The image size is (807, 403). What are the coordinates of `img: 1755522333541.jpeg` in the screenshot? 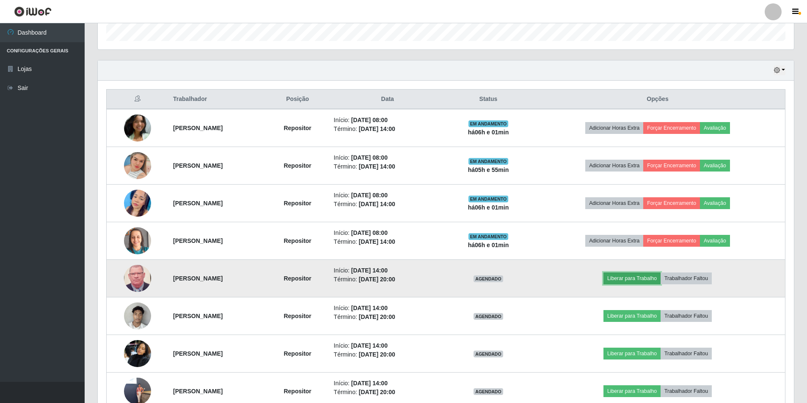 It's located at (137, 354).